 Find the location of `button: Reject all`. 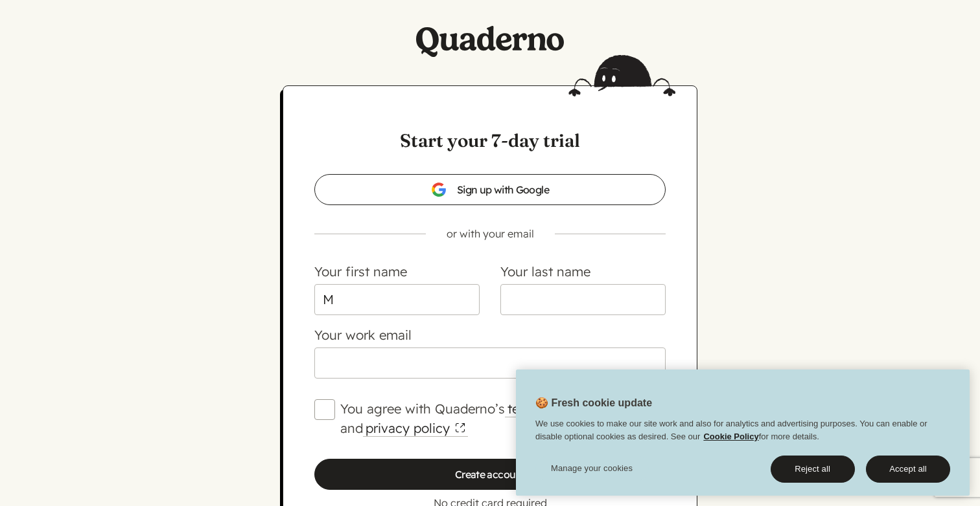

button: Reject all is located at coordinates (812, 469).